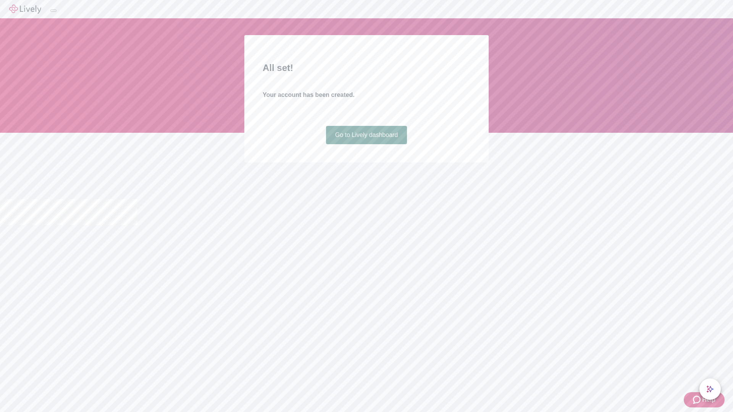 This screenshot has width=733, height=412. Describe the element at coordinates (709, 400) in the screenshot. I see `span: Help` at that location.